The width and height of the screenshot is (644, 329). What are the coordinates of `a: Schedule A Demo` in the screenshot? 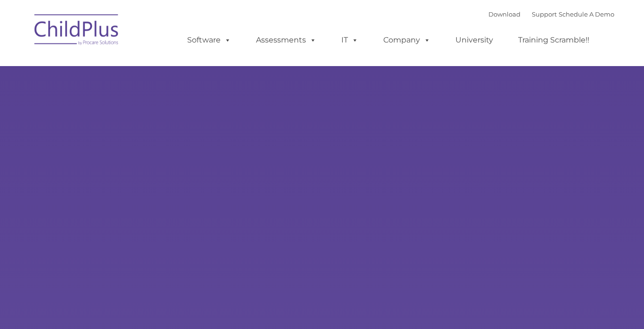 It's located at (587, 14).